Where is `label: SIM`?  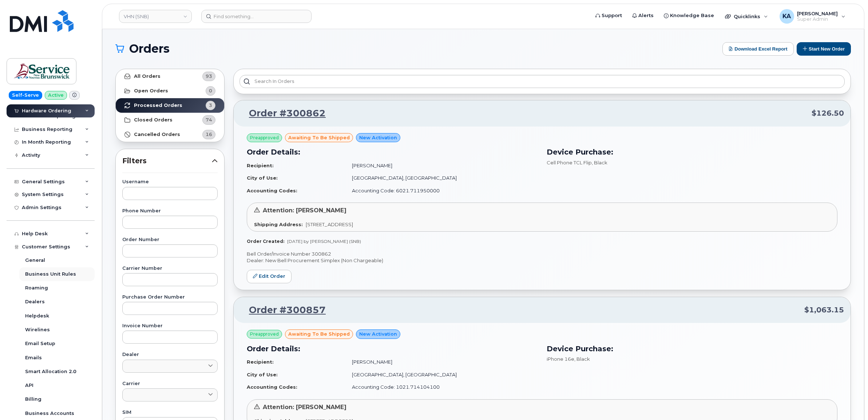 label: SIM is located at coordinates (170, 412).